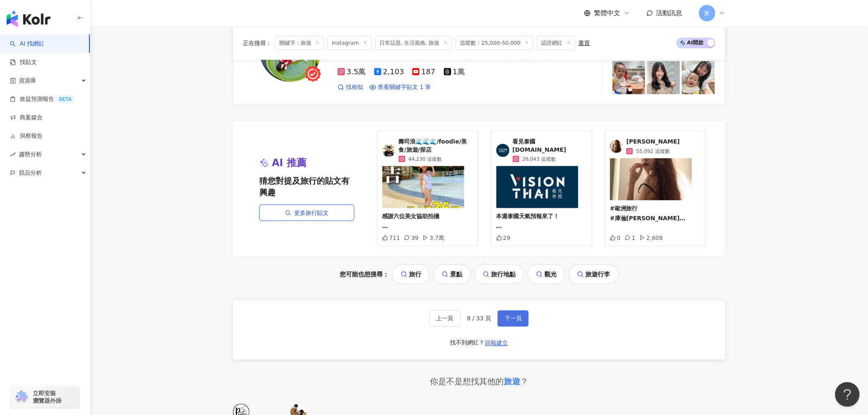 Image resolution: width=868 pixels, height=415 pixels. Describe the element at coordinates (495, 43) in the screenshot. I see `span: 追蹤數：25,000-50,000` at that location.